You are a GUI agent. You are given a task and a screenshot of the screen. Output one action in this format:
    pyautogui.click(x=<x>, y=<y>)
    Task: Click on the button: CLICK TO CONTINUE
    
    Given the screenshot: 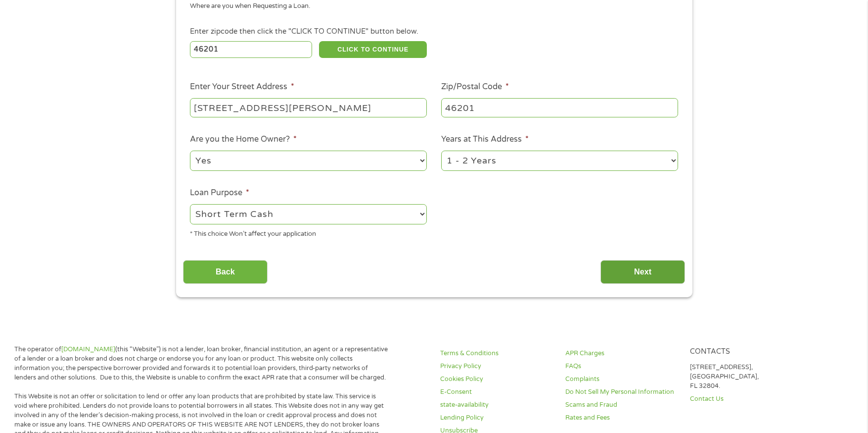 What is the action you would take?
    pyautogui.click(x=373, y=50)
    